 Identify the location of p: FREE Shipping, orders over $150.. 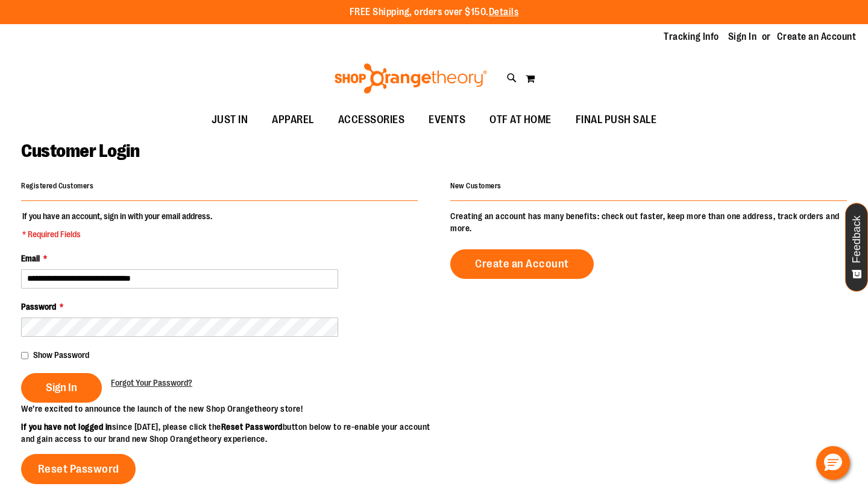
(434, 12).